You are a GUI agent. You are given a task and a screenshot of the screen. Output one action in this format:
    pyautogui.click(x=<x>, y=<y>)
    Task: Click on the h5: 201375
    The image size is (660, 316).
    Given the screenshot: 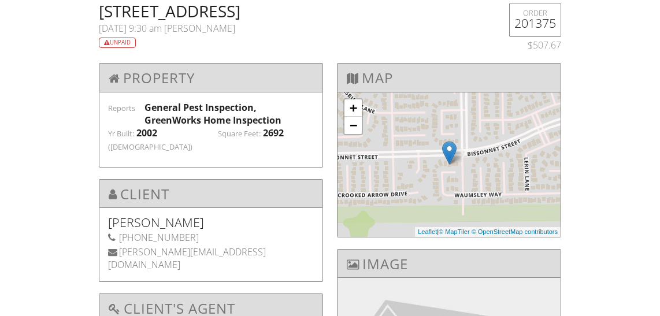 What is the action you would take?
    pyautogui.click(x=535, y=23)
    